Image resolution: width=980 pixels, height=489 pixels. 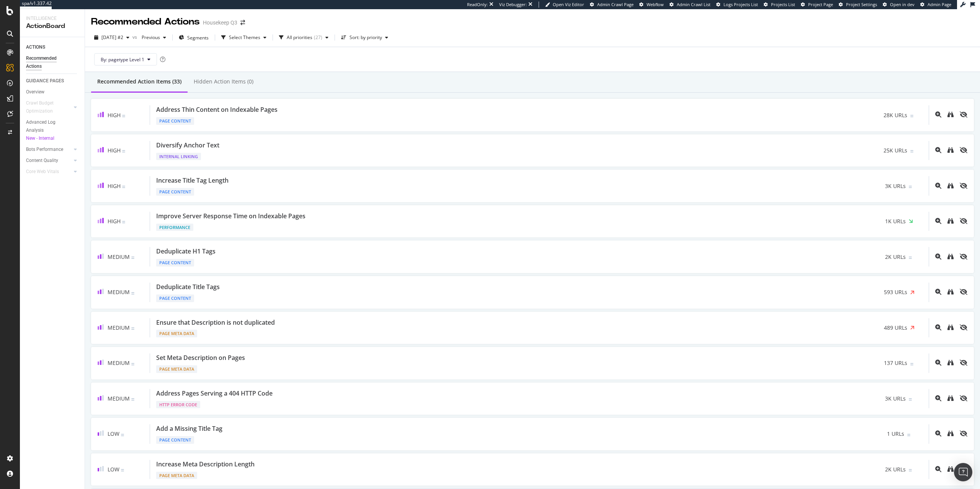 I want to click on div: ReadOnly:, so click(x=477, y=5).